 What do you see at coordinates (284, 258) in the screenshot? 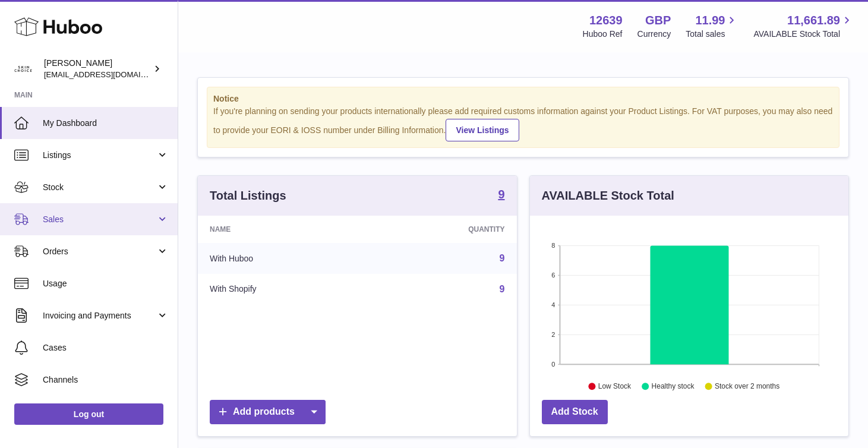
I see `td: With Huboo` at bounding box center [284, 258].